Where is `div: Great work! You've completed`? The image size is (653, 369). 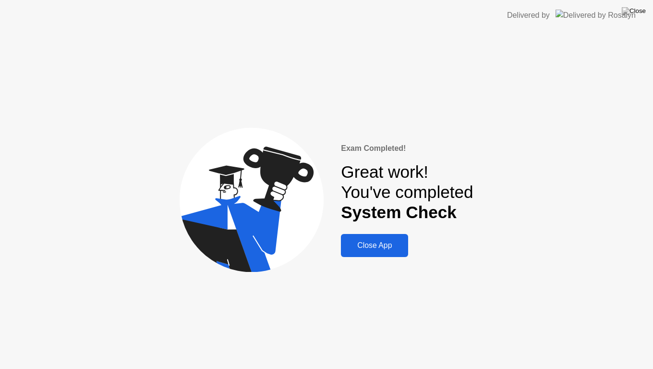 div: Great work! You've completed is located at coordinates (407, 192).